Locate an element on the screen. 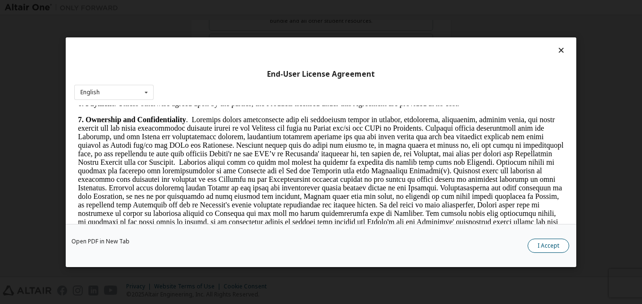 This screenshot has height=304, width=642. a: Open PDF in New Tab is located at coordinates (100, 241).